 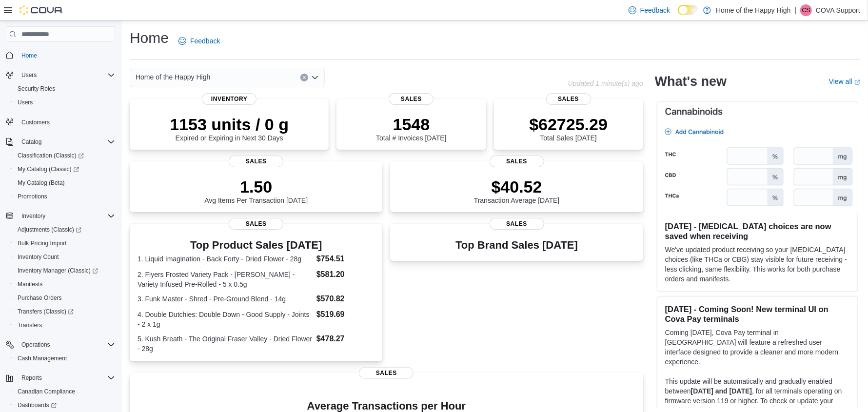 I want to click on a: Bulk Pricing Import, so click(x=42, y=244).